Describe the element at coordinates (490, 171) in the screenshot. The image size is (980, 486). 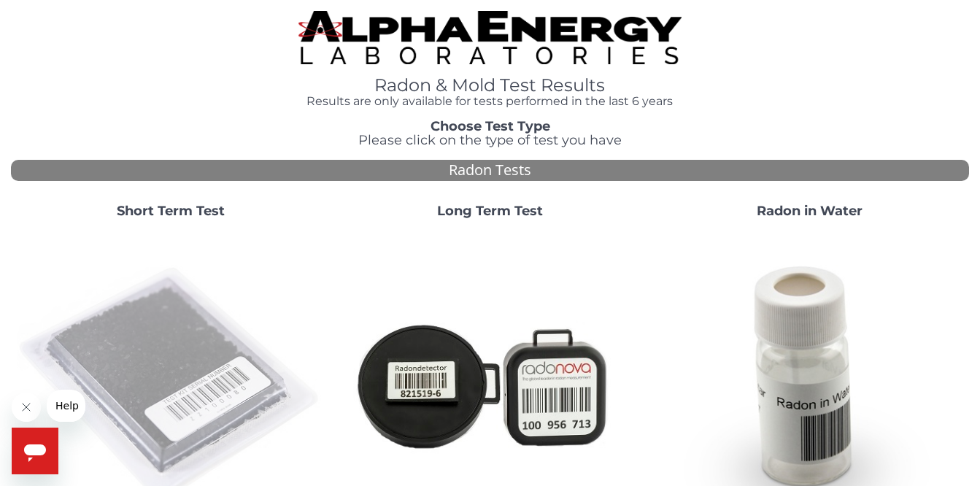
I see `div: Radon Tests` at that location.